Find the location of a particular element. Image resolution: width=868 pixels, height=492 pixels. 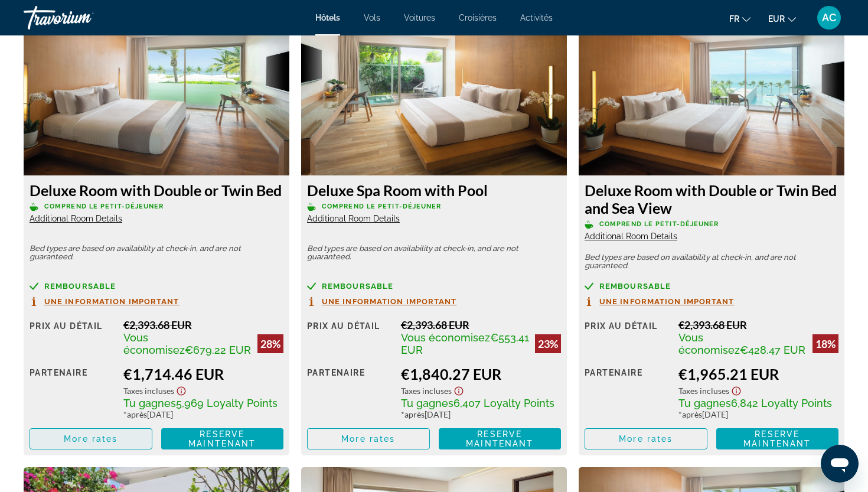

span: 5,969 Loyalty Points is located at coordinates (226, 403).